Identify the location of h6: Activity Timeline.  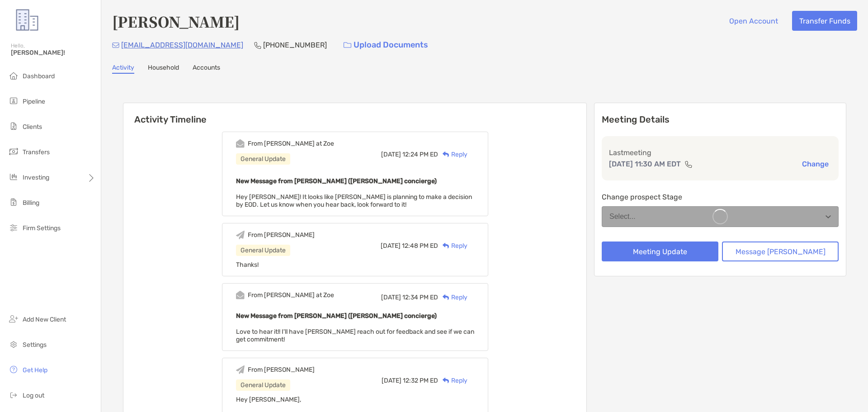
(355, 114).